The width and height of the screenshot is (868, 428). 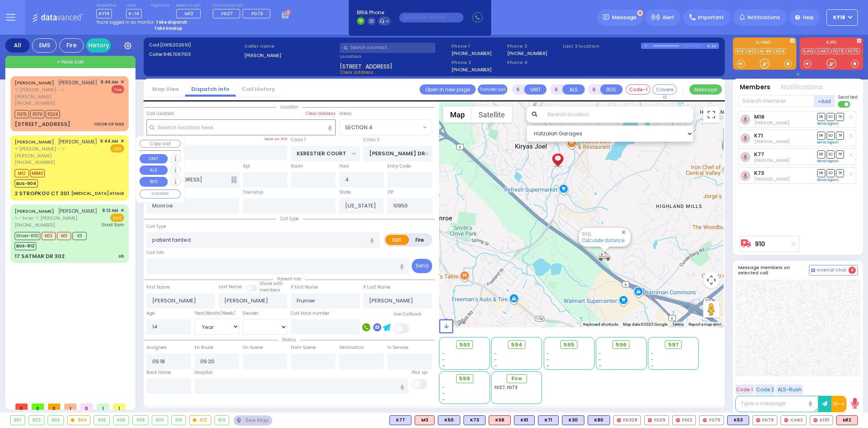 What do you see at coordinates (159, 372) in the screenshot?
I see `label: Back Home` at bounding box center [159, 372].